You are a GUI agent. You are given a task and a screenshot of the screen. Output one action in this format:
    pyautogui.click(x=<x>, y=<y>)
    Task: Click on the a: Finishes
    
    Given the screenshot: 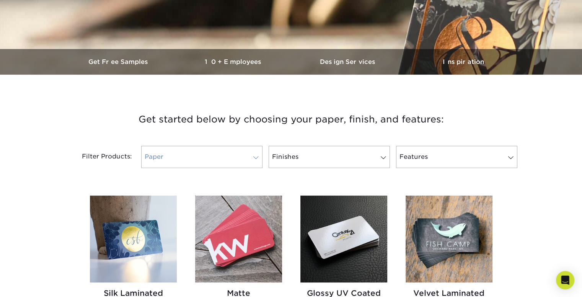 What is the action you would take?
    pyautogui.click(x=329, y=157)
    